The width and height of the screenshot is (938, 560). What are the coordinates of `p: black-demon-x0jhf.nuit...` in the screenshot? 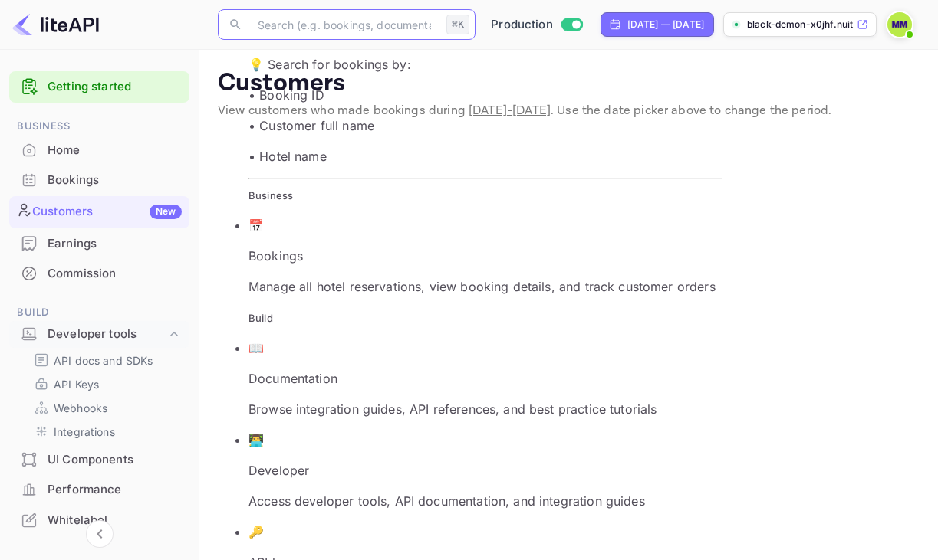 It's located at (799, 25).